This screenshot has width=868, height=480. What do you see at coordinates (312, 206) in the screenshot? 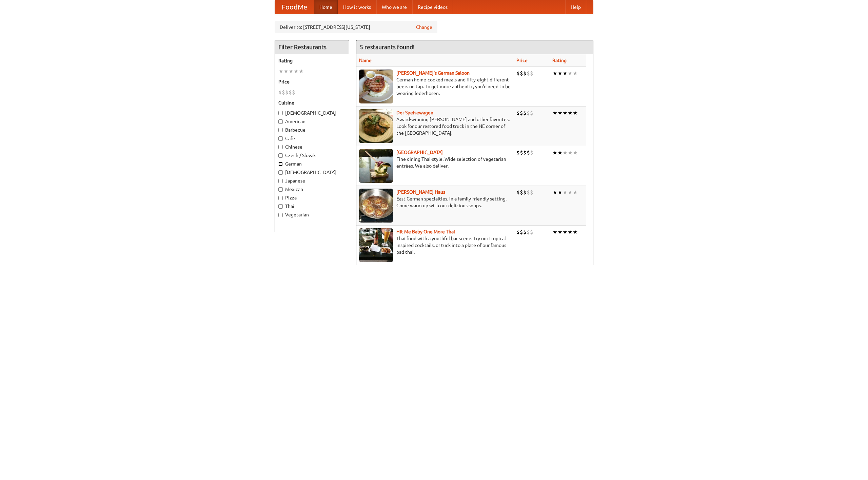
I see `label: Thai` at bounding box center [312, 206].